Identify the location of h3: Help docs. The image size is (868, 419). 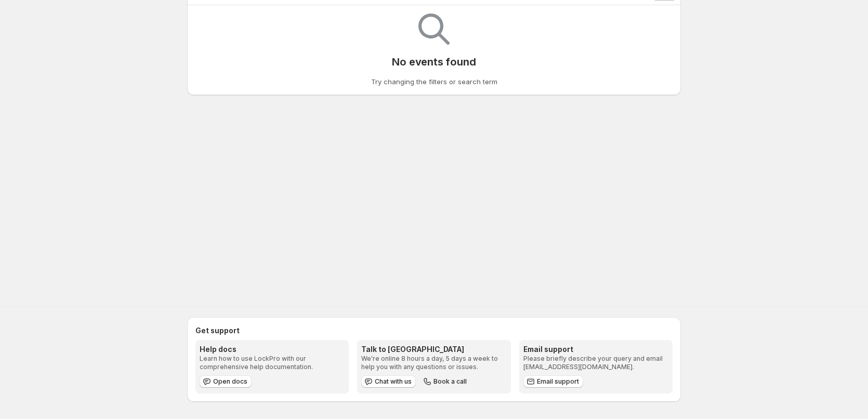
(272, 349).